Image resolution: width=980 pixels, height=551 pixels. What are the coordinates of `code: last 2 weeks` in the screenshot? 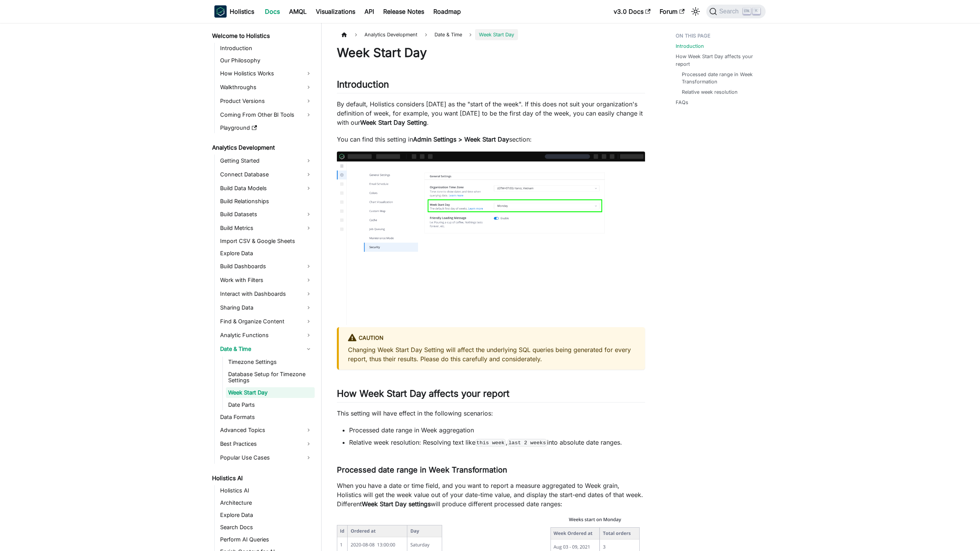 It's located at (527, 443).